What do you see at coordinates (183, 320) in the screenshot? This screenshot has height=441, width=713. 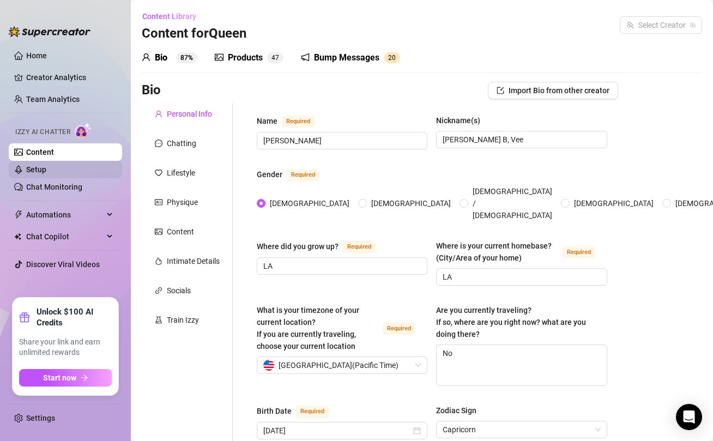 I see `div: Train Izzy` at bounding box center [183, 320].